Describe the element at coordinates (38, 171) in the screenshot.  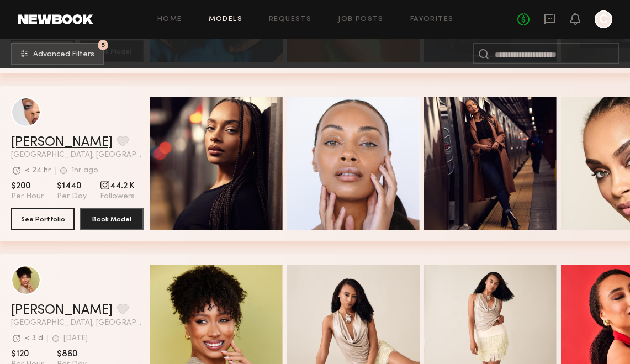
I see `div: < 24 hr` at that location.